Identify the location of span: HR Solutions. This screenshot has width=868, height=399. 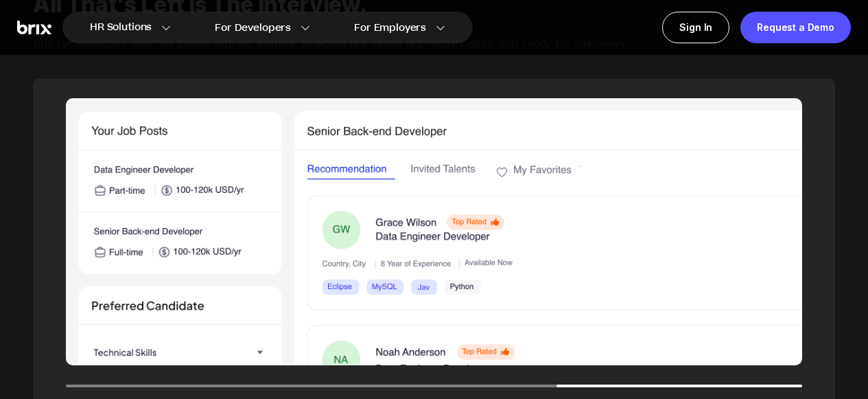
(120, 27).